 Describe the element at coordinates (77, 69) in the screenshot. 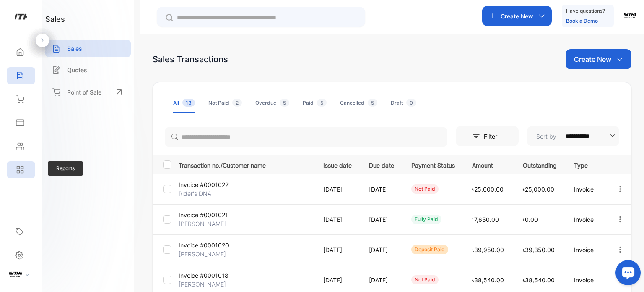

I see `p: Quotes` at that location.